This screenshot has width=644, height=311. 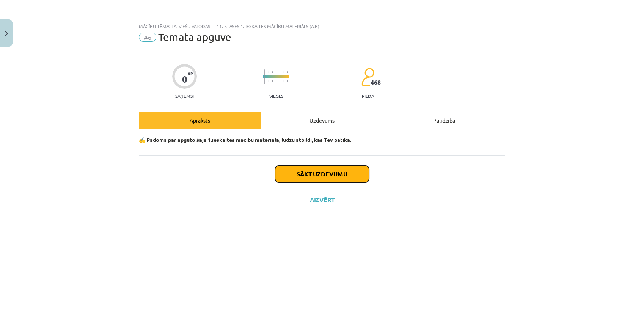 I want to click on p: Saņemsi, so click(x=184, y=96).